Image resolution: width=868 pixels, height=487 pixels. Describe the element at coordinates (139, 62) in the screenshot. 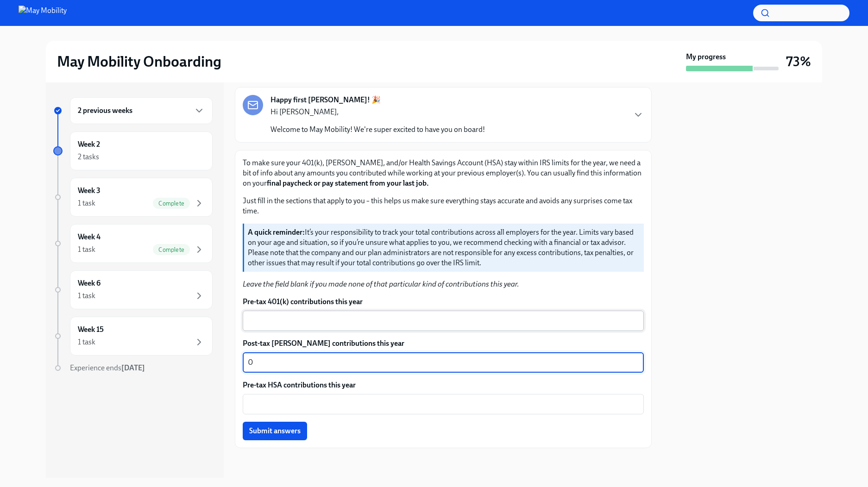

I see `h2: May Mobility Onboarding` at that location.